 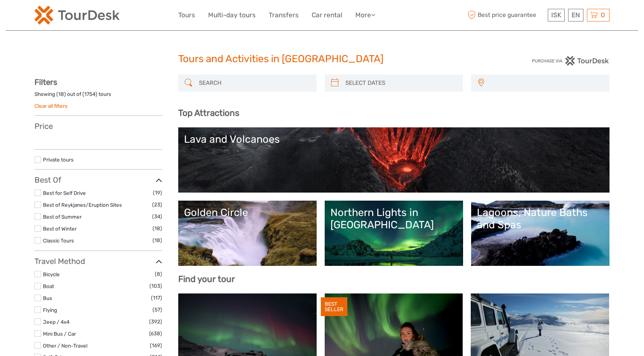 I want to click on span: 0, so click(x=603, y=15).